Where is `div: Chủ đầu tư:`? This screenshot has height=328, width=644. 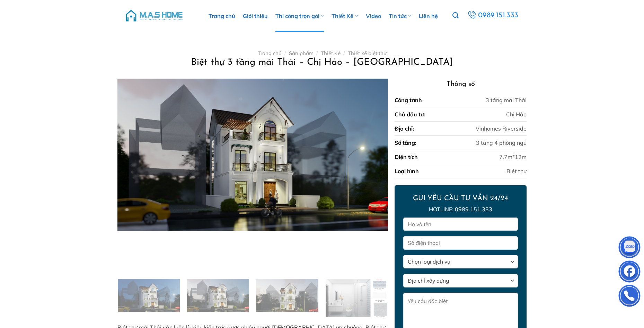
div: Chủ đầu tư: is located at coordinates (410, 114).